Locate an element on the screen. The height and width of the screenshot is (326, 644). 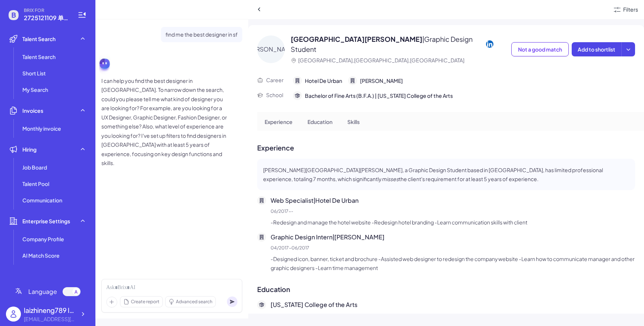
p: find me the best designer in sf is located at coordinates (202, 34).